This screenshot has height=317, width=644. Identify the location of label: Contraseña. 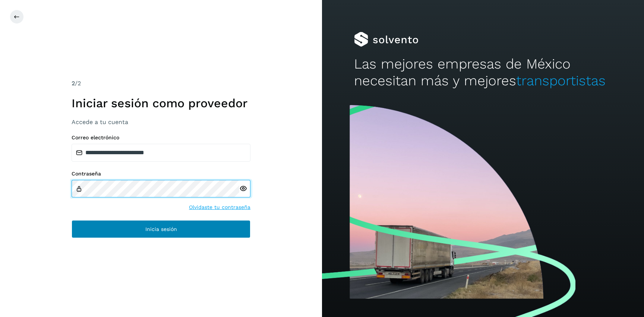
(161, 174).